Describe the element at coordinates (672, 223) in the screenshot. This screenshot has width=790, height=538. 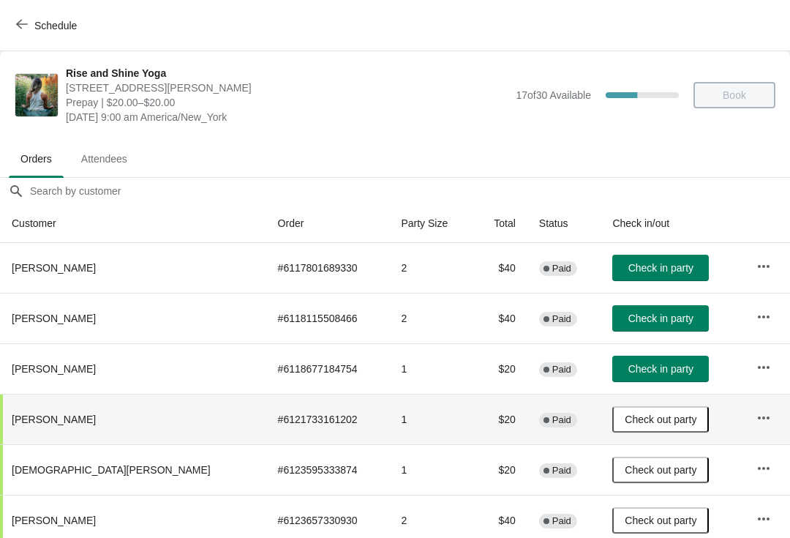
I see `th: Check in/out` at that location.